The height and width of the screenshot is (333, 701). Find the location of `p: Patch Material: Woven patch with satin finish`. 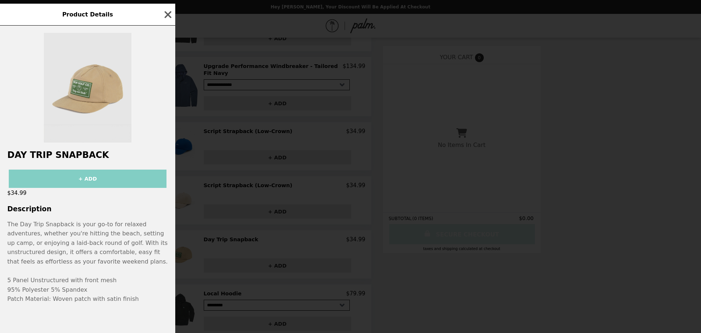

p: Patch Material: Woven patch with satin finish is located at coordinates (88, 299).